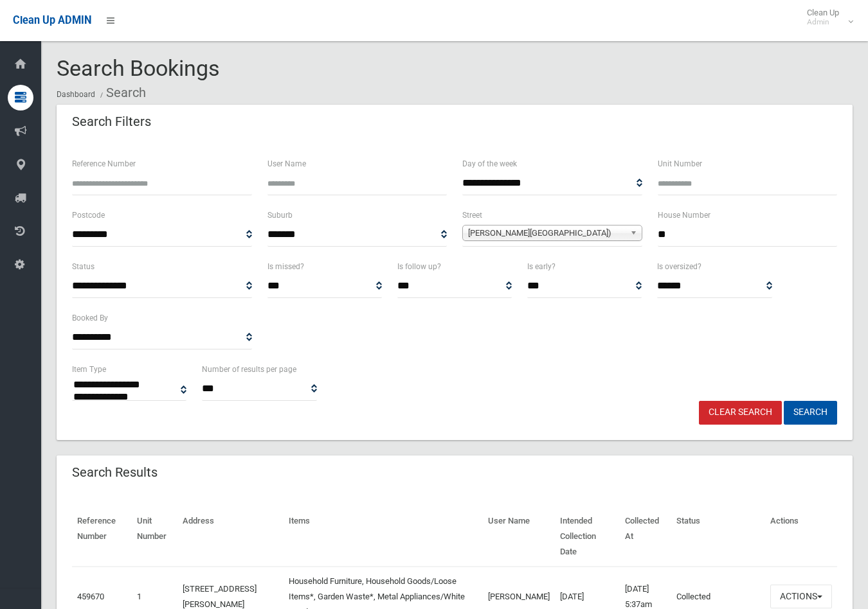 Image resolution: width=868 pixels, height=609 pixels. What do you see at coordinates (587, 536) in the screenshot?
I see `th: Intended Collection Date` at bounding box center [587, 536].